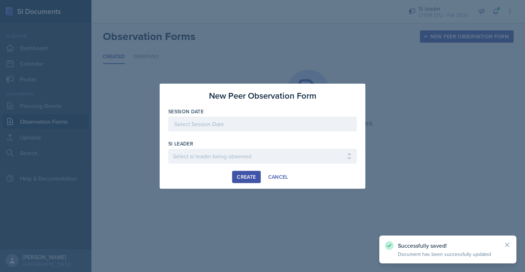 This screenshot has width=525, height=272. I want to click on button: Cancel, so click(278, 177).